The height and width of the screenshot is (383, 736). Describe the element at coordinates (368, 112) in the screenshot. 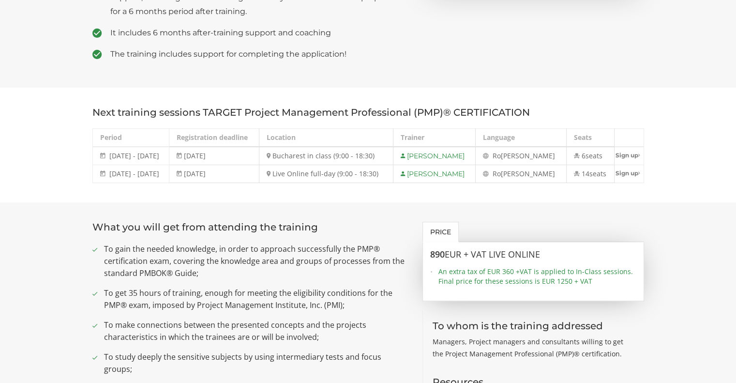

I see `h3: Next training sessions TARGET Project Management Professional (PMP)® CERTIFICATION` at that location.